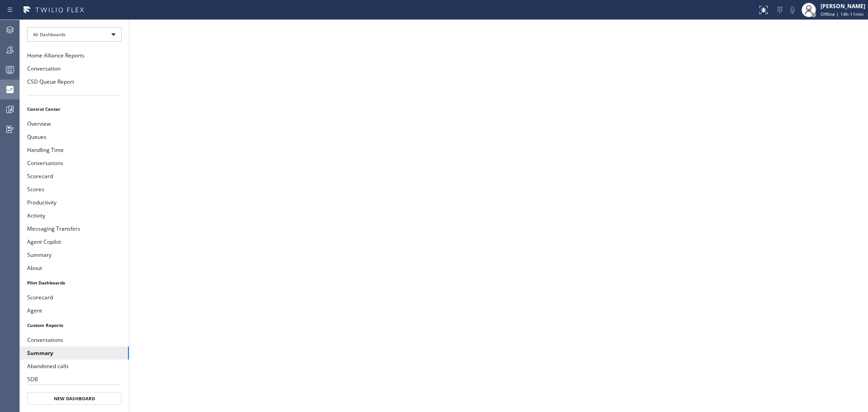 The height and width of the screenshot is (412, 868). I want to click on button: Scores, so click(74, 189).